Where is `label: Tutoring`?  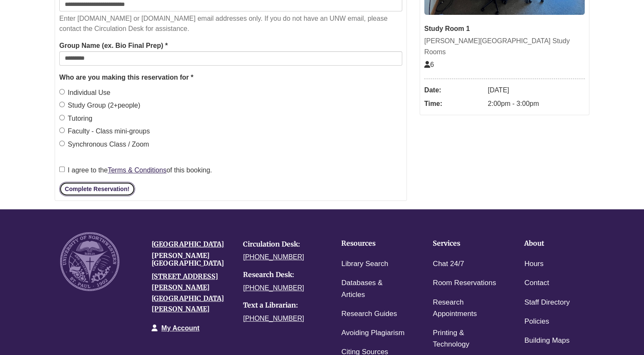 label: Tutoring is located at coordinates (76, 118).